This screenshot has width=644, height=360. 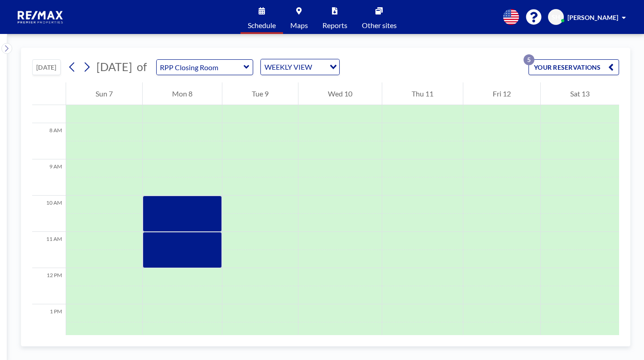 I want to click on div: 11 AM, so click(x=49, y=250).